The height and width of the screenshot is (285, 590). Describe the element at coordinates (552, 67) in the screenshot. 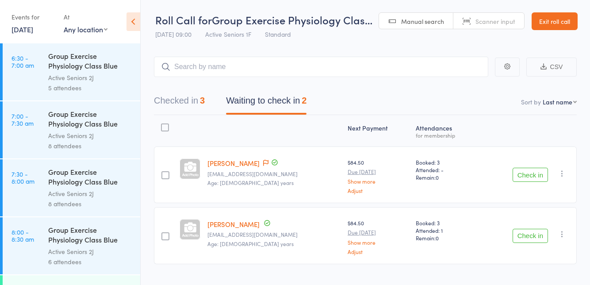

I see `button: CSV` at that location.